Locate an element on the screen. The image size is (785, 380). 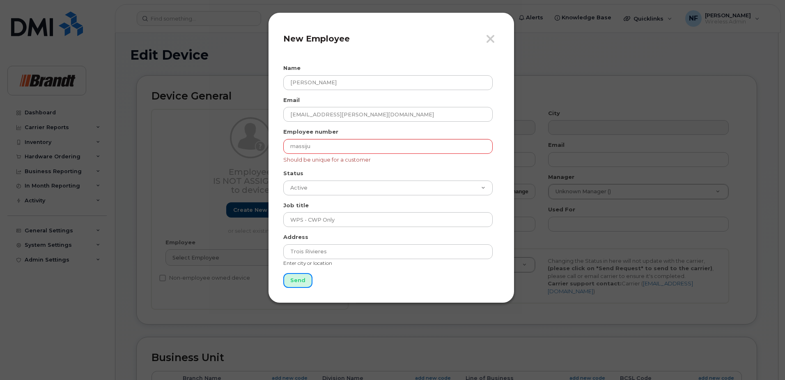
span: Should be unique for a customer is located at coordinates (388, 159).